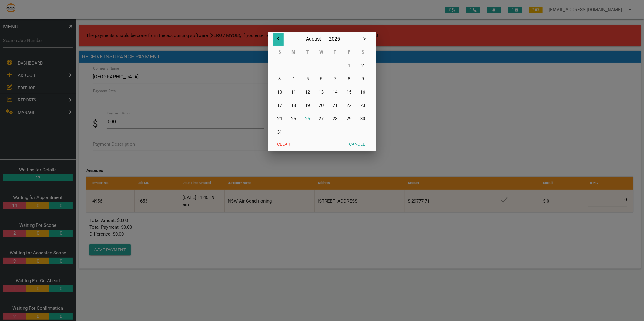  What do you see at coordinates (363, 92) in the screenshot?
I see `button: 16` at bounding box center [363, 92].